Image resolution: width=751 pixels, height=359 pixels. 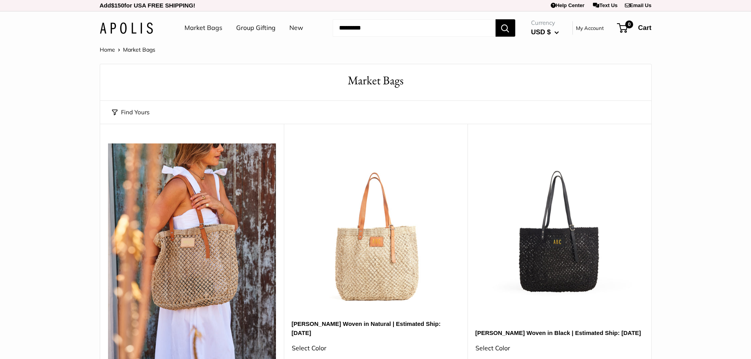 What do you see at coordinates (567, 5) in the screenshot?
I see `a: Help Center` at bounding box center [567, 5].